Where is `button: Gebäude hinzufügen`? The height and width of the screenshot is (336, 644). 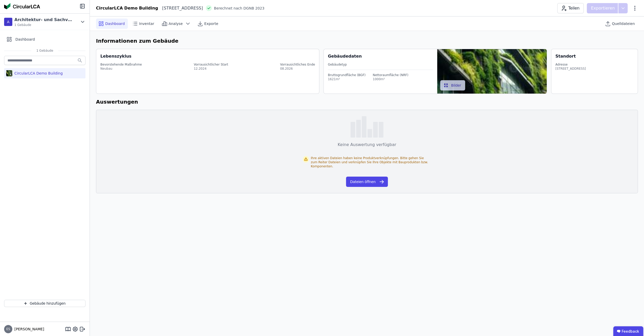
button: Gebäude hinzufügen is located at coordinates (44, 303).